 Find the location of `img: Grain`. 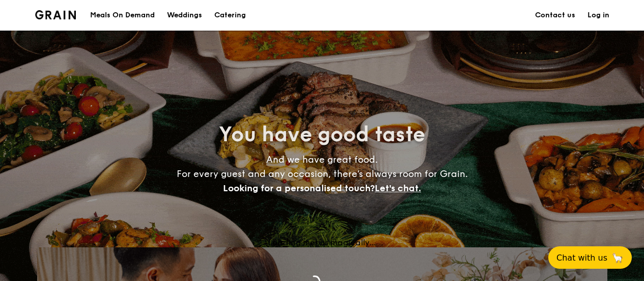

img: Grain is located at coordinates (56, 15).